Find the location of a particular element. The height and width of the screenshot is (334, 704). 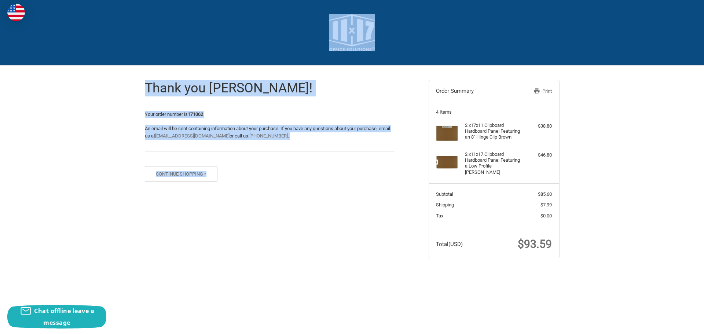

span: Your order number is is located at coordinates (174, 114).